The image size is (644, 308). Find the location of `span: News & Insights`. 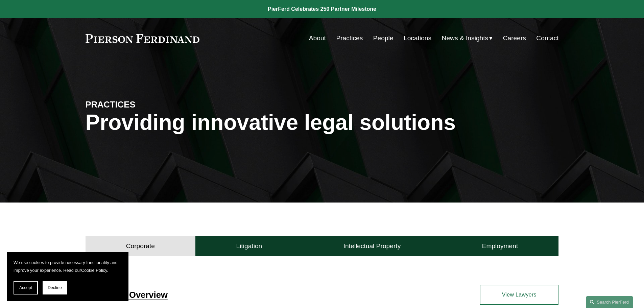

span: News & Insights is located at coordinates (465, 38).